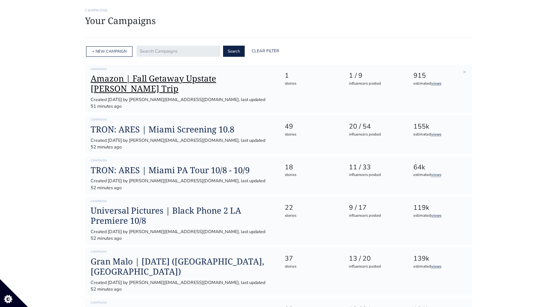  I want to click on div: 64k, so click(439, 167).